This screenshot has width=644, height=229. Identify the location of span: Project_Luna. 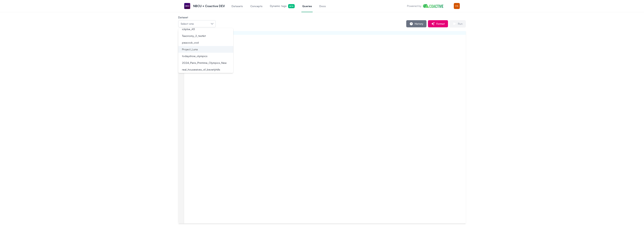
(190, 50).